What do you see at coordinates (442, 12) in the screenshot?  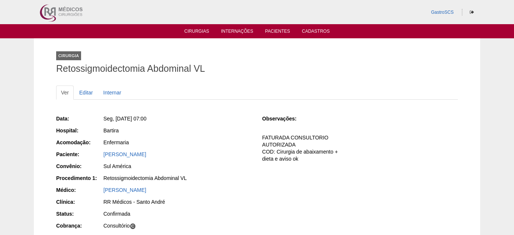 I see `a: GastroSCS` at bounding box center [442, 12].